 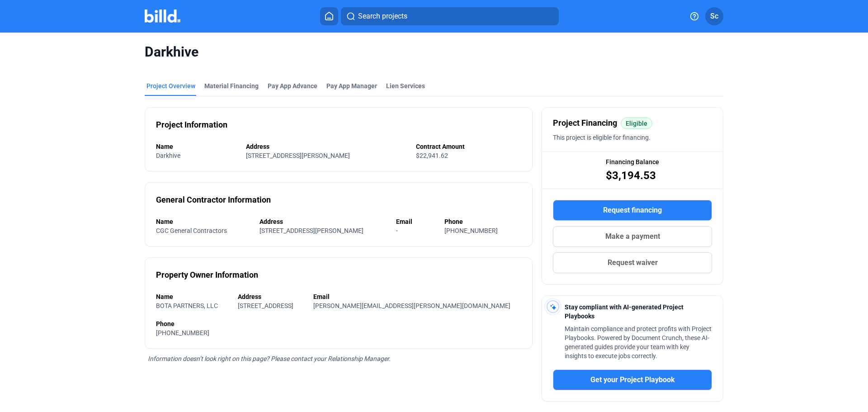 What do you see at coordinates (382, 17) in the screenshot?
I see `span: Search projects` at bounding box center [382, 17].